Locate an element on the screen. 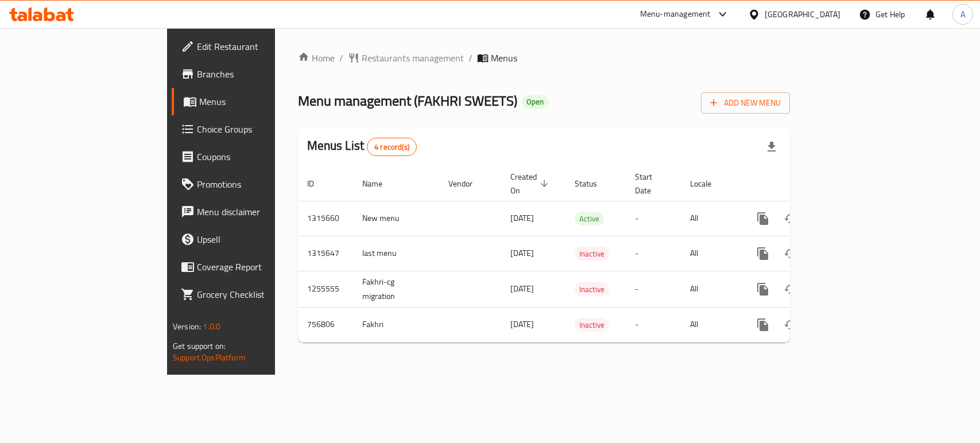 This screenshot has height=443, width=980. h2: Menus List is located at coordinates (361, 146).